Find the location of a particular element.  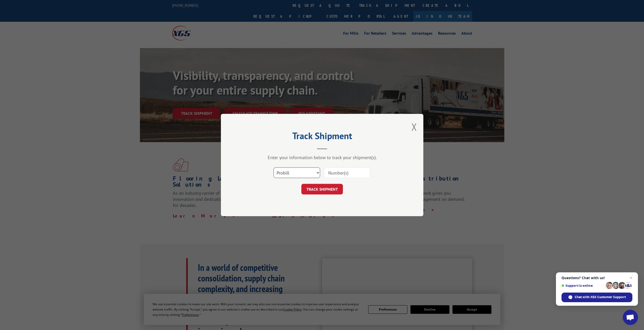

h2: Track Shipment is located at coordinates (322, 137).